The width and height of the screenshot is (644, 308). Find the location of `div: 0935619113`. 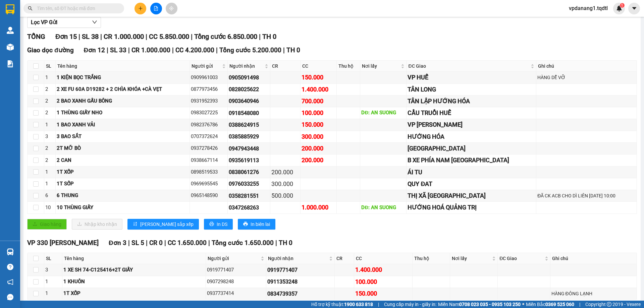

div: 0935619113 is located at coordinates (248, 160).